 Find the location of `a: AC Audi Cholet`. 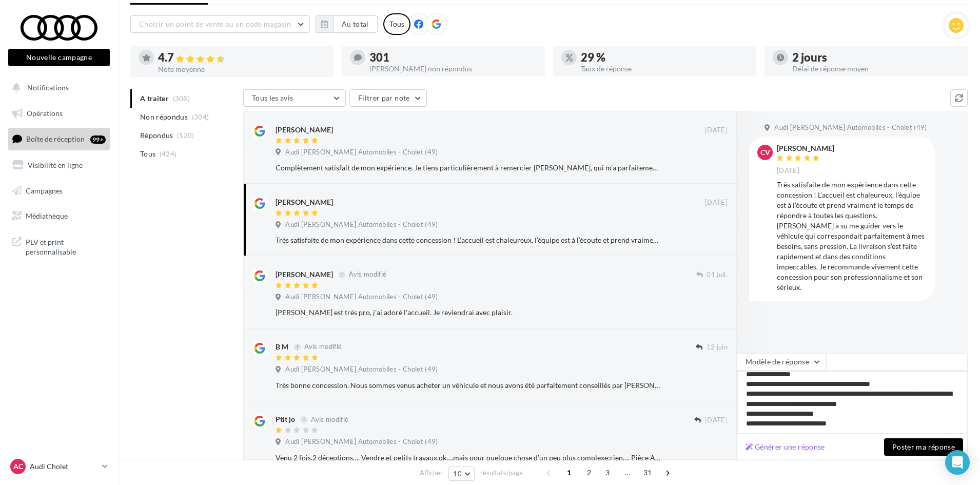

a: AC Audi Cholet is located at coordinates (59, 467).